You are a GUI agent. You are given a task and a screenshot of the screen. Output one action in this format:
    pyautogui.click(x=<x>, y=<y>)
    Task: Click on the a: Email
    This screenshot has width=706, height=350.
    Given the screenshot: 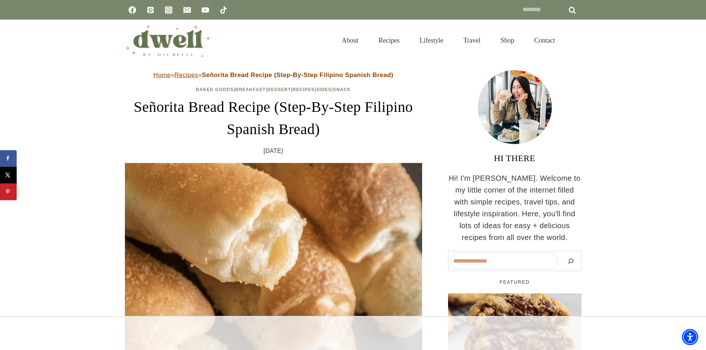 What is the action you would take?
    pyautogui.click(x=187, y=10)
    